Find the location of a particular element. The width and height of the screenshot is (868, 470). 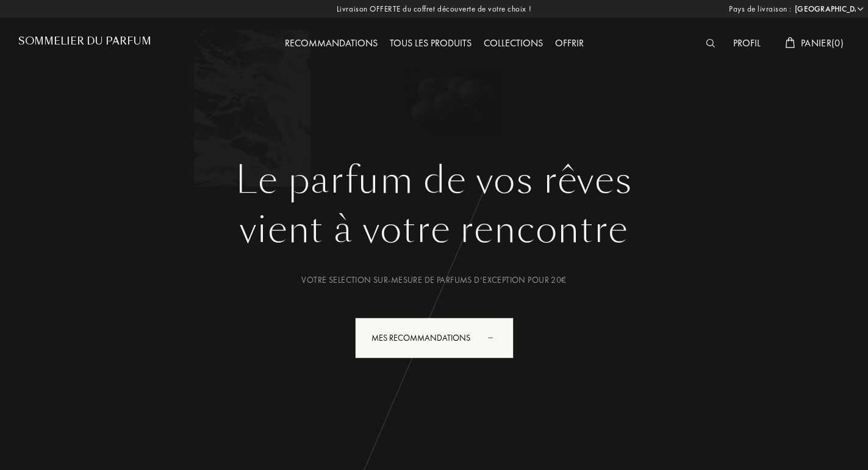

span: Panier ( 0 ) is located at coordinates (823, 43).